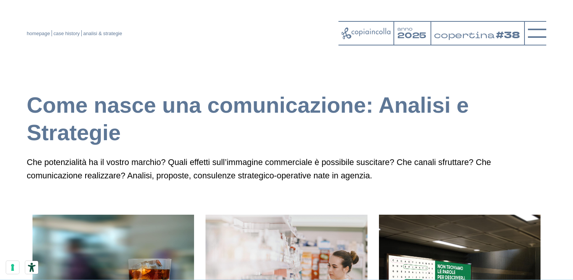 This screenshot has height=280, width=573. Describe the element at coordinates (66, 33) in the screenshot. I see `a: case history` at that location.